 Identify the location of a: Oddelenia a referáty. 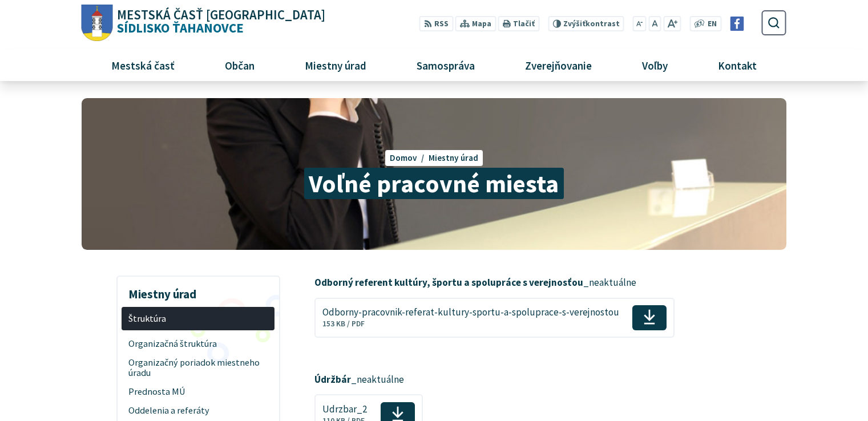
(198, 410).